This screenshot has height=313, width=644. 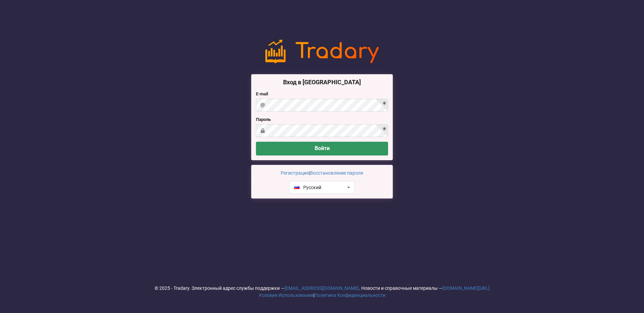 What do you see at coordinates (337, 173) in the screenshot?
I see `a: Восстановление пароля` at bounding box center [337, 173].